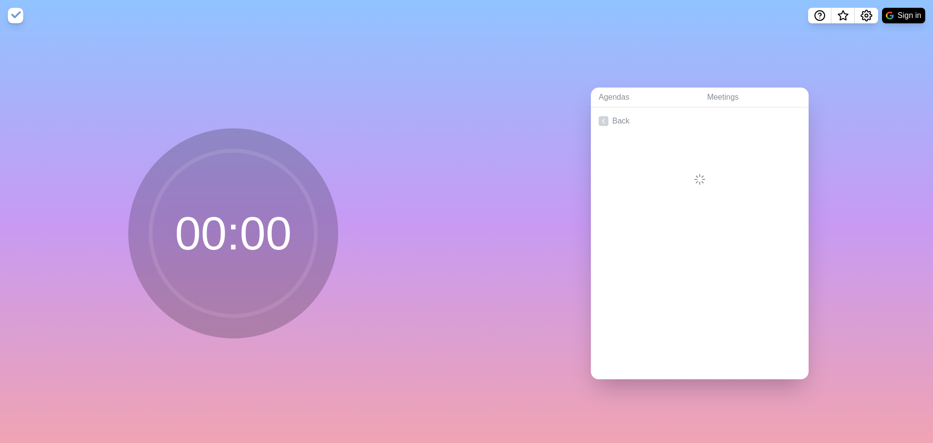 The width and height of the screenshot is (933, 443). What do you see at coordinates (843, 16) in the screenshot?
I see `button: What’s new` at bounding box center [843, 16].